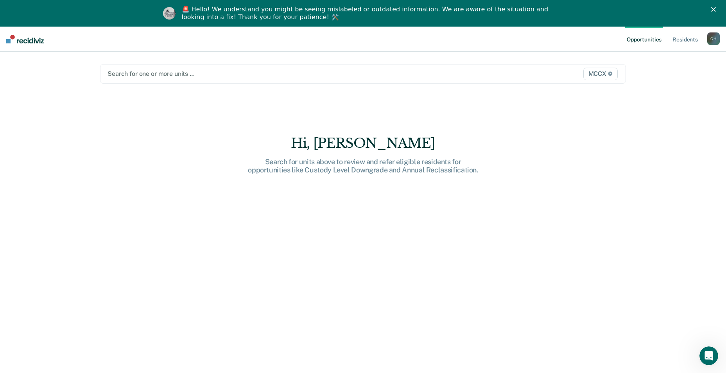 The image size is (726, 373). Describe the element at coordinates (715, 9) in the screenshot. I see `div: Close` at that location.